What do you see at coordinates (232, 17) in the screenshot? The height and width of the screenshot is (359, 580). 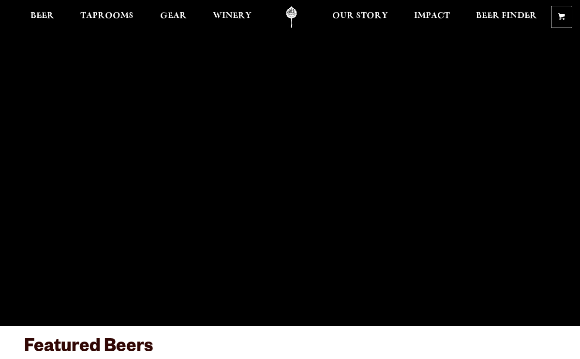 I see `a: Winery` at bounding box center [232, 17].